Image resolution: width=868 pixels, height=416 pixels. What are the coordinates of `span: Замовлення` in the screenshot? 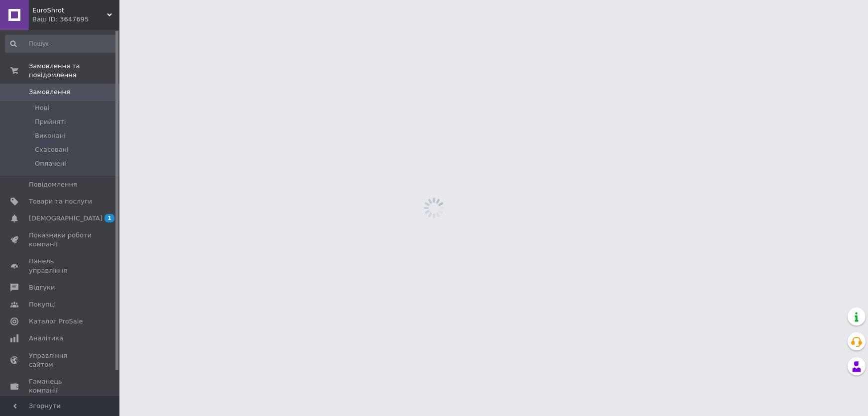 It's located at (49, 92).